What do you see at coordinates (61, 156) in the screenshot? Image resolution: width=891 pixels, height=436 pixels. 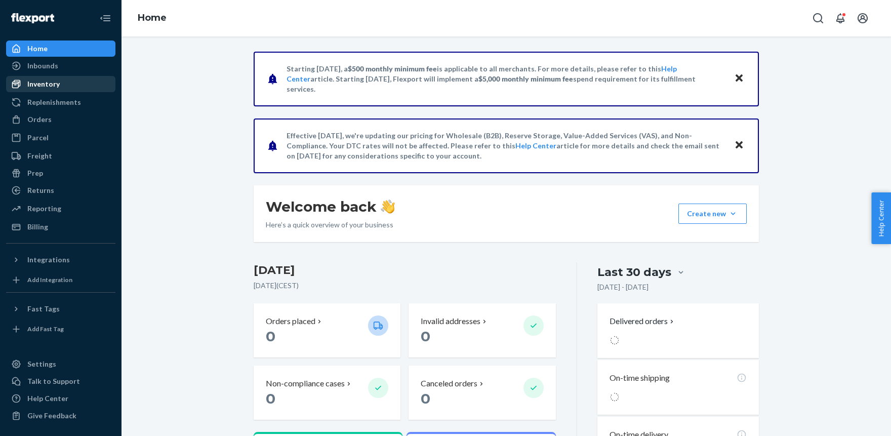 I see `a: Freight` at bounding box center [61, 156].